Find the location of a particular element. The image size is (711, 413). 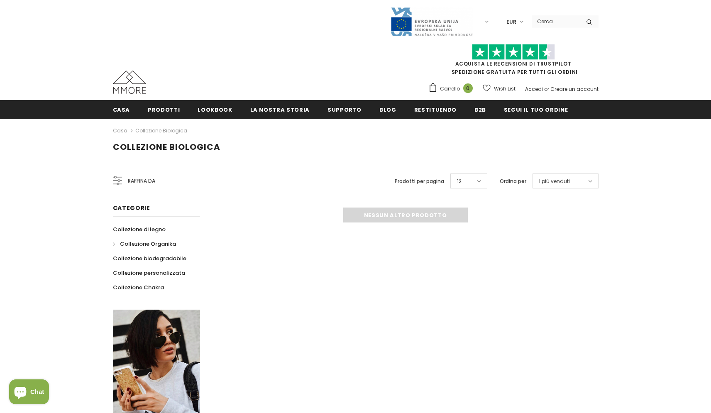

span: Collezione di legno is located at coordinates (139, 229).